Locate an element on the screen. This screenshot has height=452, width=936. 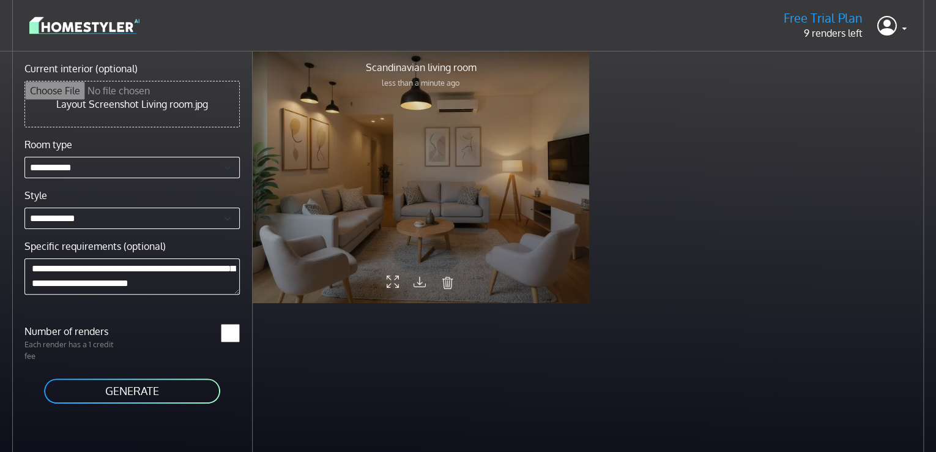
p: less than a minute ago is located at coordinates (421, 83).